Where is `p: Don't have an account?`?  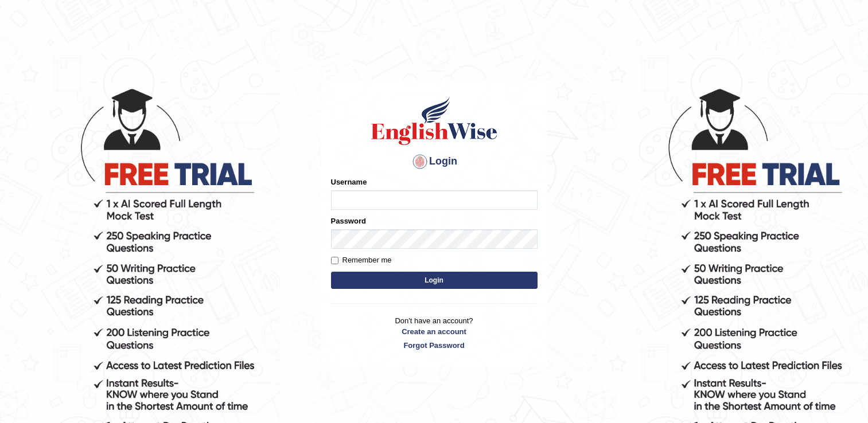
p: Don't have an account? is located at coordinates (434, 333).